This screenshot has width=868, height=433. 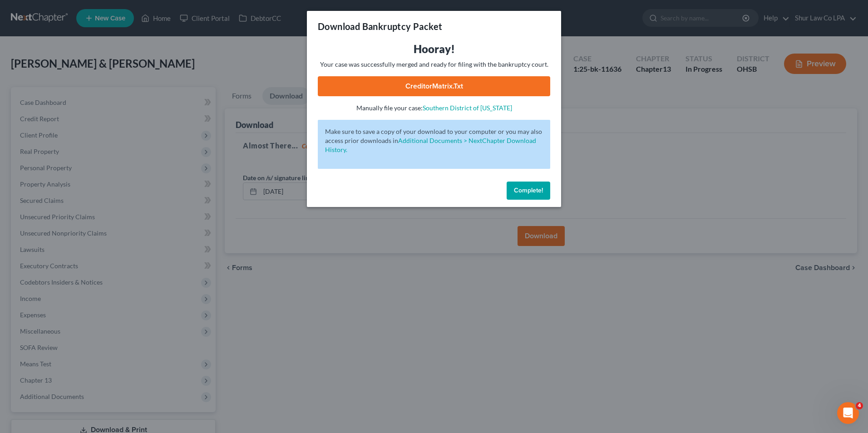 What do you see at coordinates (434, 64) in the screenshot?
I see `p: Your case was successfully merged and ready for filing with the bankruptcy court.` at bounding box center [434, 64].